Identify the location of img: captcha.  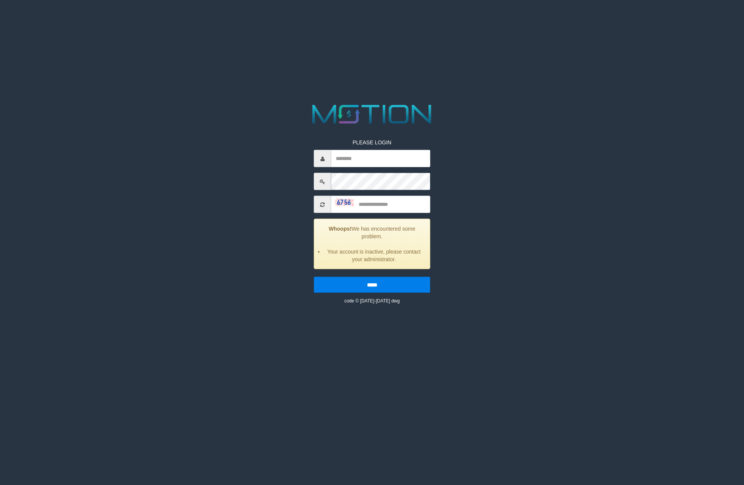
(345, 202).